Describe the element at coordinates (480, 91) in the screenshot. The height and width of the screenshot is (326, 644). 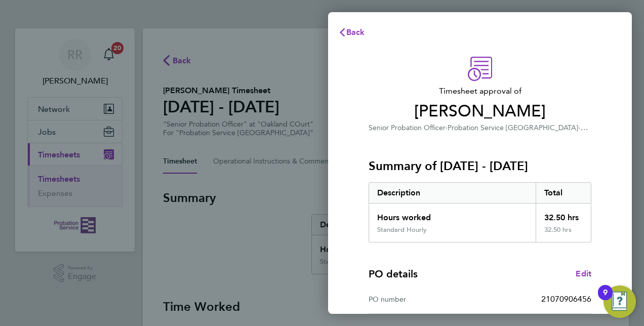
I see `span: Timesheet approval of` at that location.